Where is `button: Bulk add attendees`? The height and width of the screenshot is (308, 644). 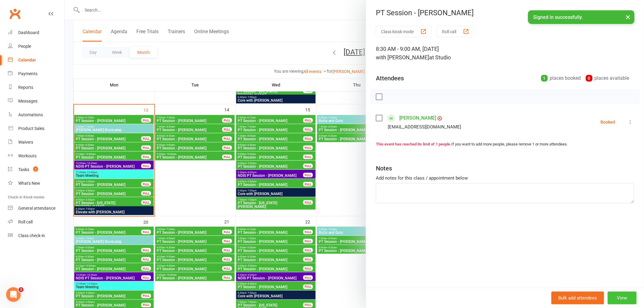 button: Bulk add attendees is located at coordinates (577, 298).